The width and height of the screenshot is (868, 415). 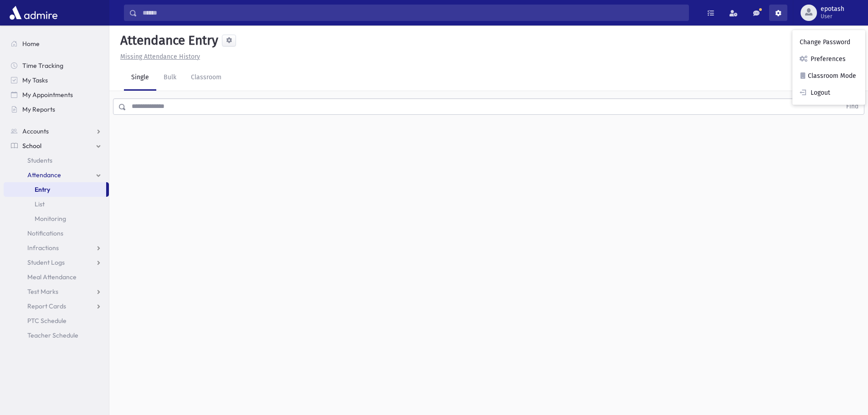 What do you see at coordinates (31, 43) in the screenshot?
I see `span: Home` at bounding box center [31, 43].